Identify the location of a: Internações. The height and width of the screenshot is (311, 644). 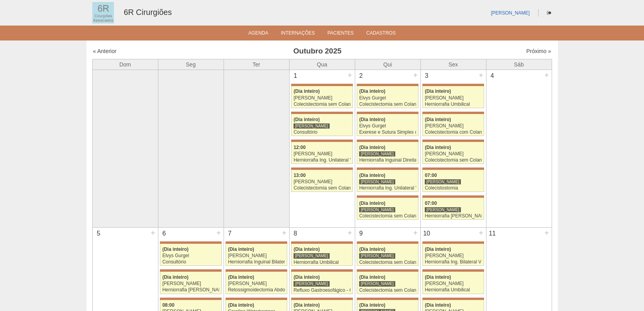
(298, 34).